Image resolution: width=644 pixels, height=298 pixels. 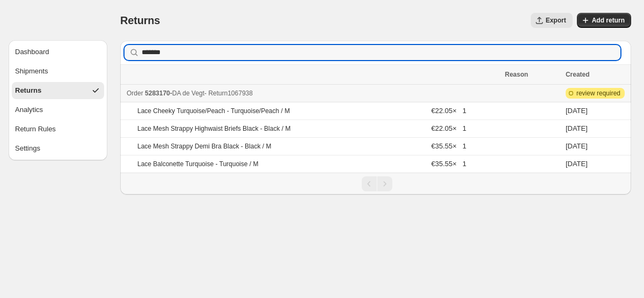 What do you see at coordinates (204, 146) in the screenshot?
I see `p: Lace Mesh Strappy Demi Bra Black - Black / M` at bounding box center [204, 146].